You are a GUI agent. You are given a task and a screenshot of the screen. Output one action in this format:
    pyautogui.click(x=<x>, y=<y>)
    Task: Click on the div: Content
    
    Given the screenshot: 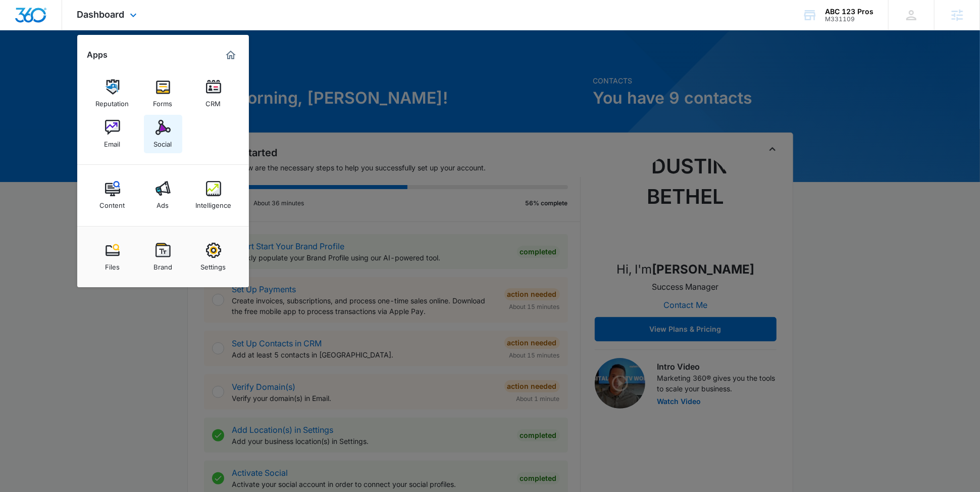 What is the action you would take?
    pyautogui.click(x=112, y=203)
    